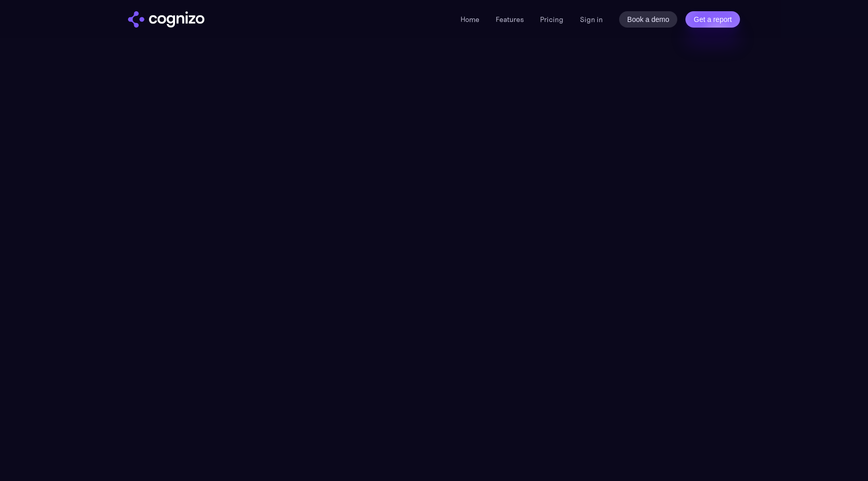  What do you see at coordinates (166, 19) in the screenshot?
I see `a: home` at bounding box center [166, 19].